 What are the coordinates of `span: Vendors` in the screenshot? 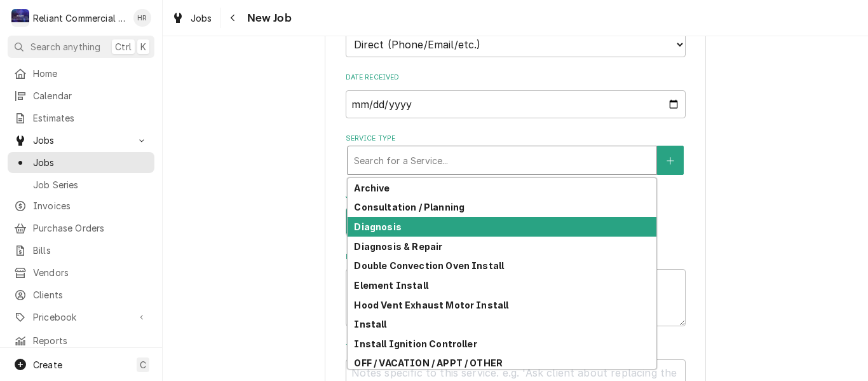 It's located at (90, 272).